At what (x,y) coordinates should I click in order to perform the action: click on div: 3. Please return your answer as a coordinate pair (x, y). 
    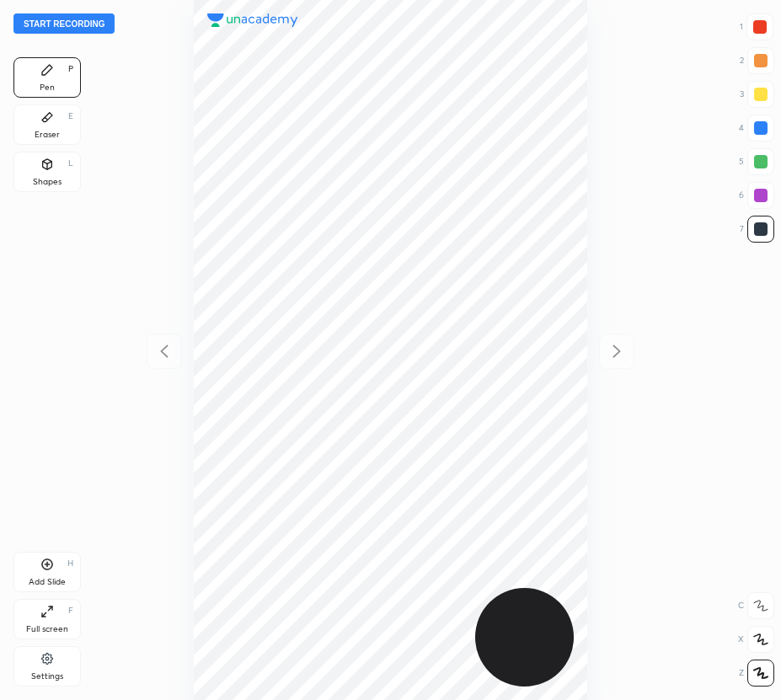
    Looking at the image, I should click on (756, 95).